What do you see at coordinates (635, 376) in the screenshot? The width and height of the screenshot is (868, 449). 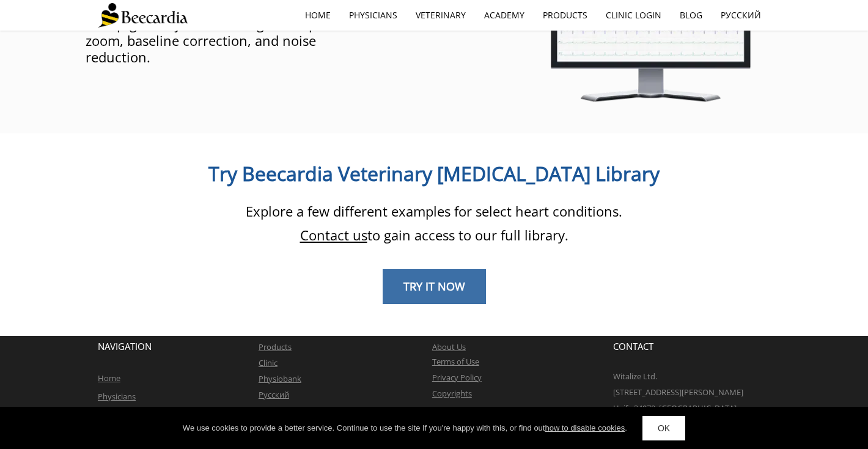 I see `span: Witalize Ltd.` at bounding box center [635, 376].